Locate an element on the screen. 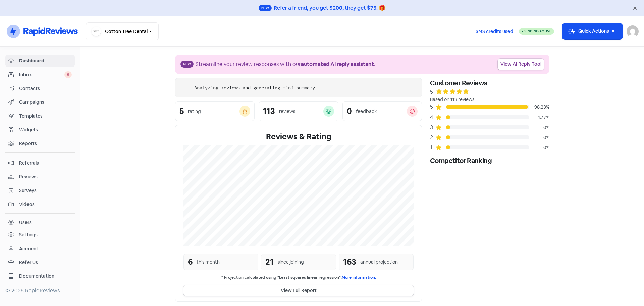  div: annual projection is located at coordinates (379, 262).